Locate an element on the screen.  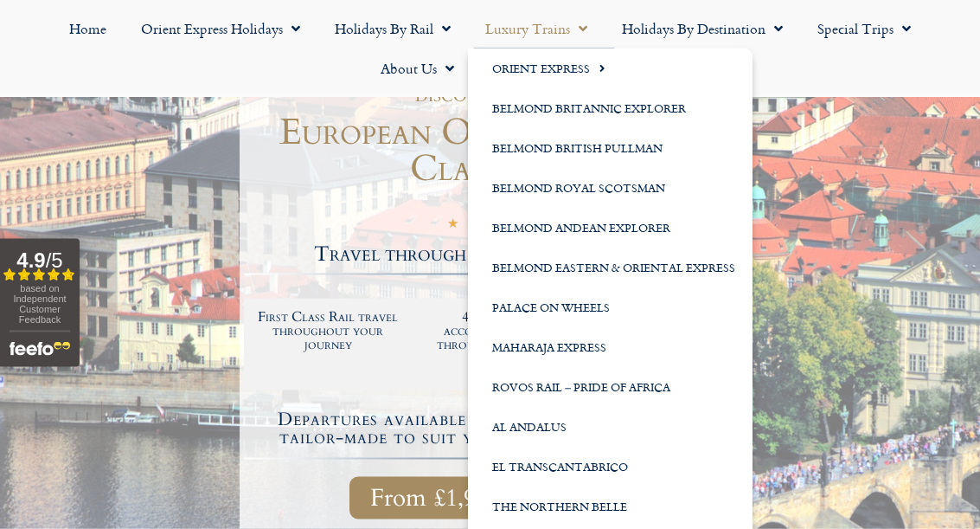
a: Maharaja Express is located at coordinates (610, 347).